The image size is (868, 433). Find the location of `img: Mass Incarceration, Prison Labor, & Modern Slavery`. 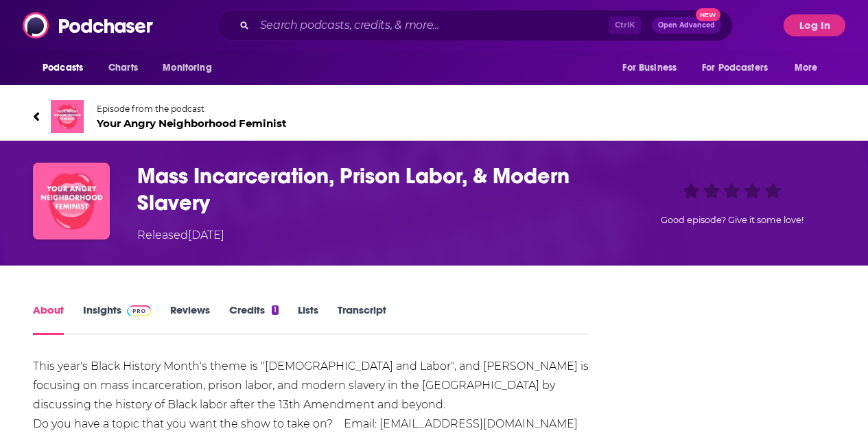

img: Mass Incarceration, Prison Labor, & Modern Slavery is located at coordinates (71, 201).